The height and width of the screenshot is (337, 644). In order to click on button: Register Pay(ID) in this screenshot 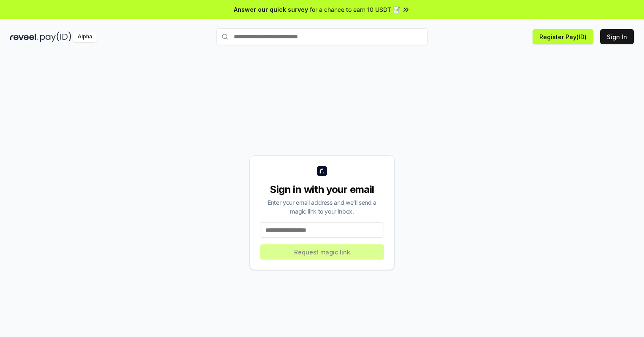, I will do `click(563, 37)`.